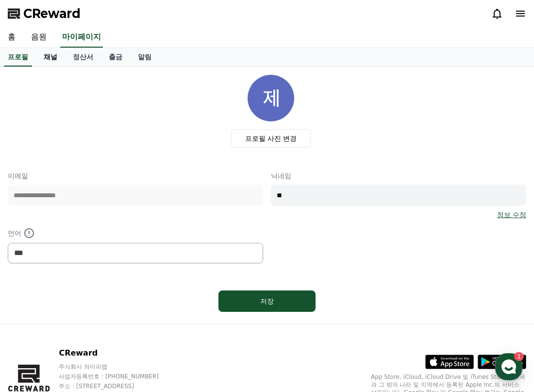 The height and width of the screenshot is (392, 534). I want to click on p: CReward, so click(118, 353).